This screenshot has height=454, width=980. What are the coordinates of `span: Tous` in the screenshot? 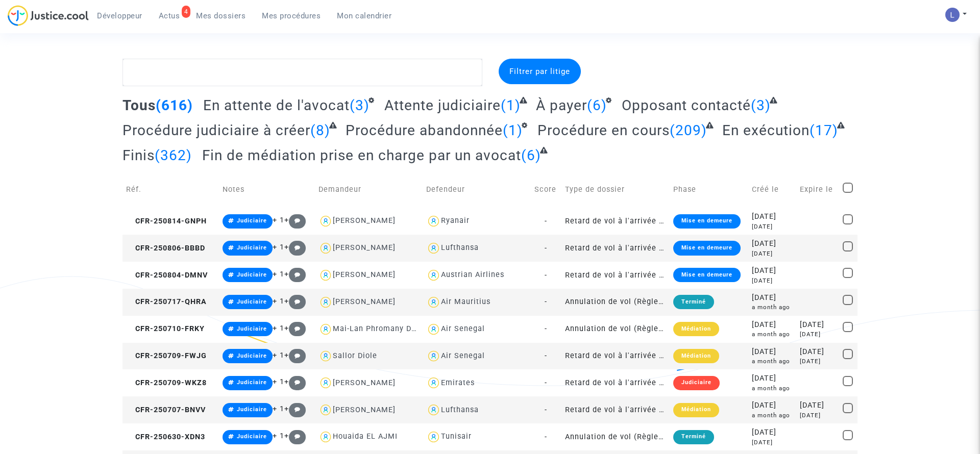 It's located at (139, 105).